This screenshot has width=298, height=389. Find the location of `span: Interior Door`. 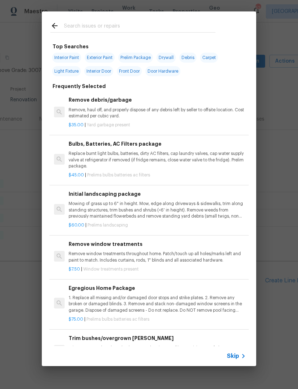

span: Interior Door is located at coordinates (99, 71).